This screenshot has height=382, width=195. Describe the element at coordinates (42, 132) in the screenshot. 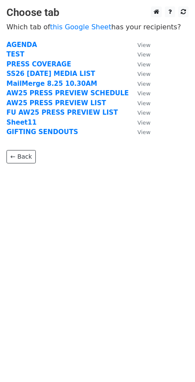

I see `a: GIFTING SENDOUTS` at that location.